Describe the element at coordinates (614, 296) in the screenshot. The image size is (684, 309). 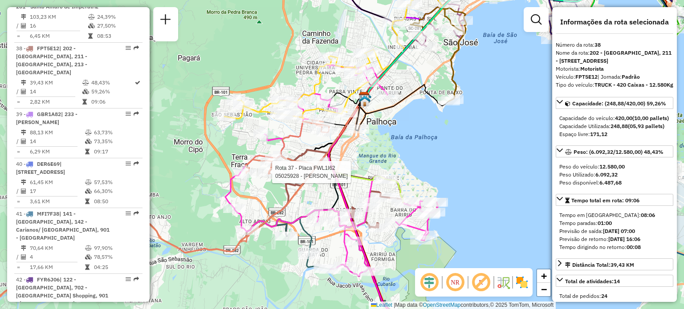
I see `div: Total de atividades:14` at that location.